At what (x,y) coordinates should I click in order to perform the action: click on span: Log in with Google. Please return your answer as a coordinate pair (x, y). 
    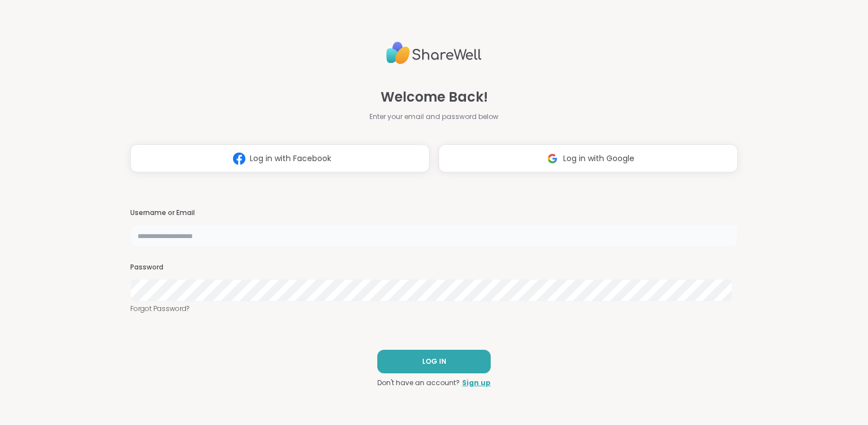
    Looking at the image, I should click on (599, 158).